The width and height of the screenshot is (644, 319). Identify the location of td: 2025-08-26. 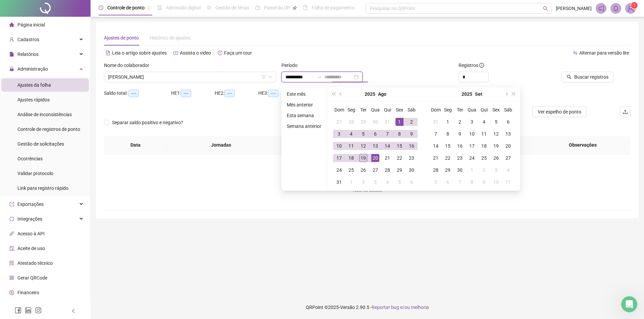
(363, 170).